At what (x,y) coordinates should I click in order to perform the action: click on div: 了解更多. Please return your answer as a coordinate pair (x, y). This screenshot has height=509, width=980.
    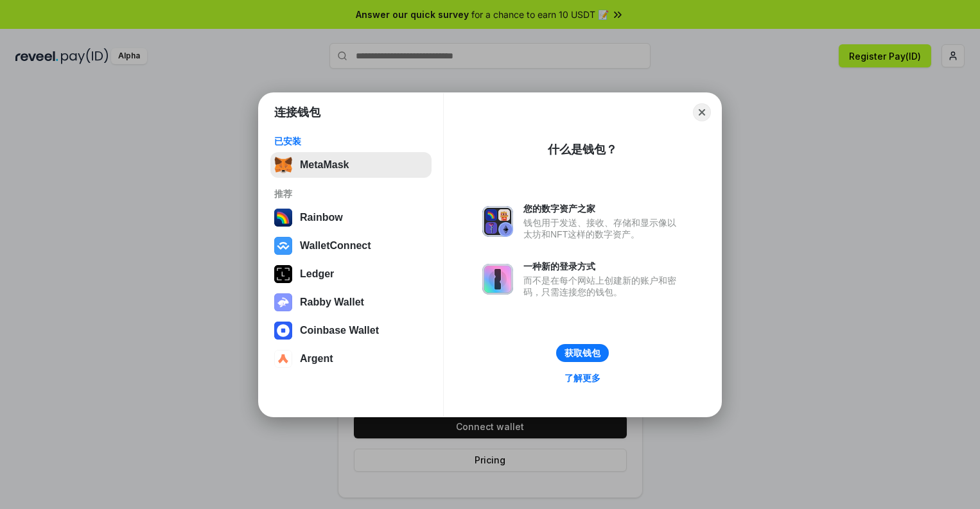
    Looking at the image, I should click on (583, 378).